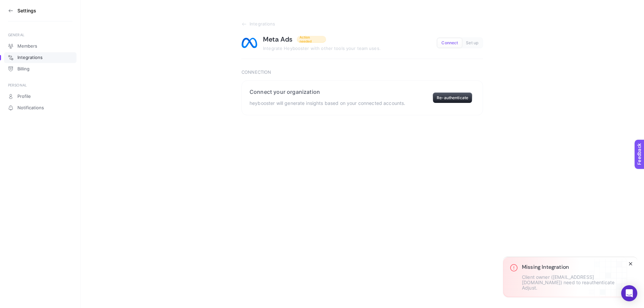 The height and width of the screenshot is (308, 644). I want to click on div: PERSONAL, so click(40, 85).